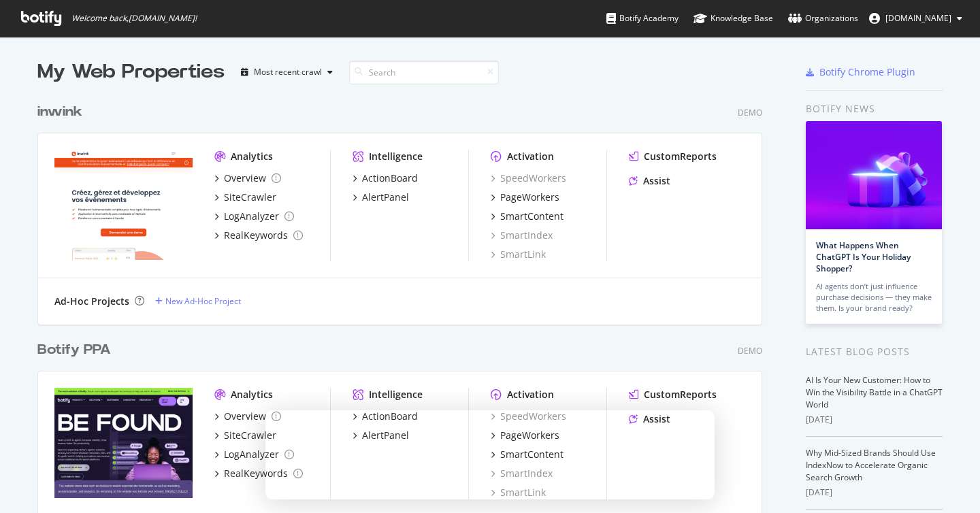 Image resolution: width=980 pixels, height=513 pixels. What do you see at coordinates (74, 350) in the screenshot?
I see `div: Botify PPA` at bounding box center [74, 350].